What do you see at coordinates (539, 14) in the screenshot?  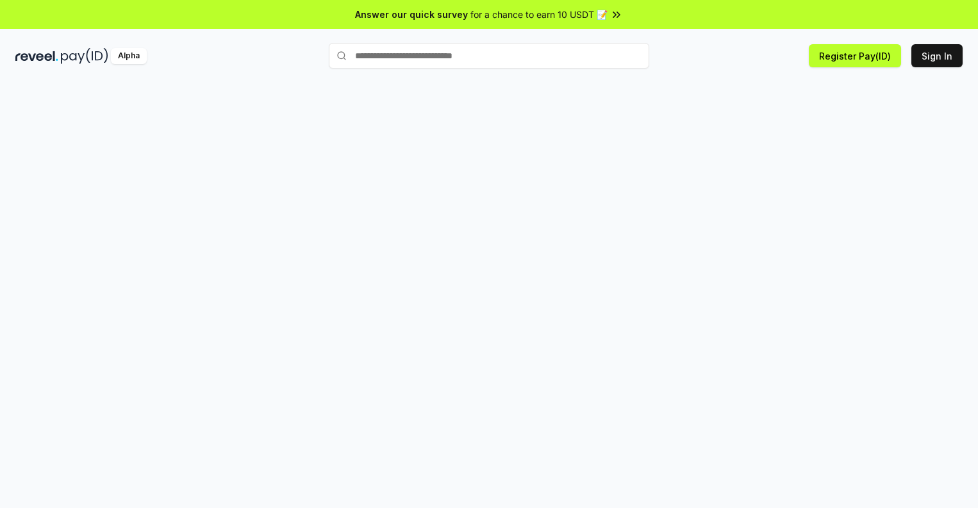 I see `span: for a chance to earn 10 USDT 📝` at bounding box center [539, 14].